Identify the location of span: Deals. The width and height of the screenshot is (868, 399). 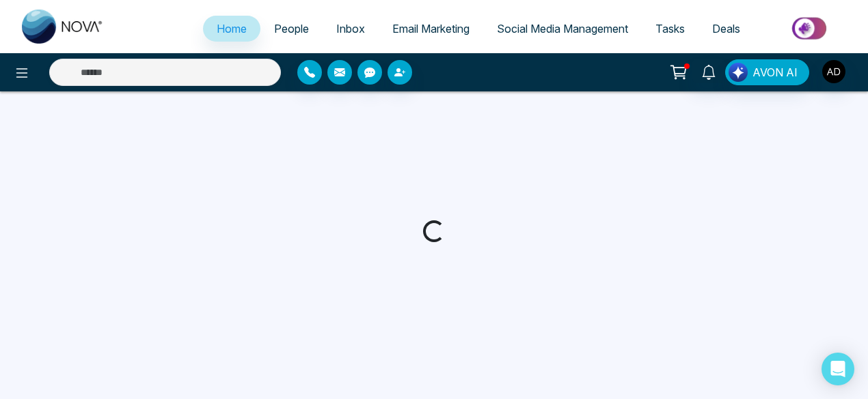
(726, 29).